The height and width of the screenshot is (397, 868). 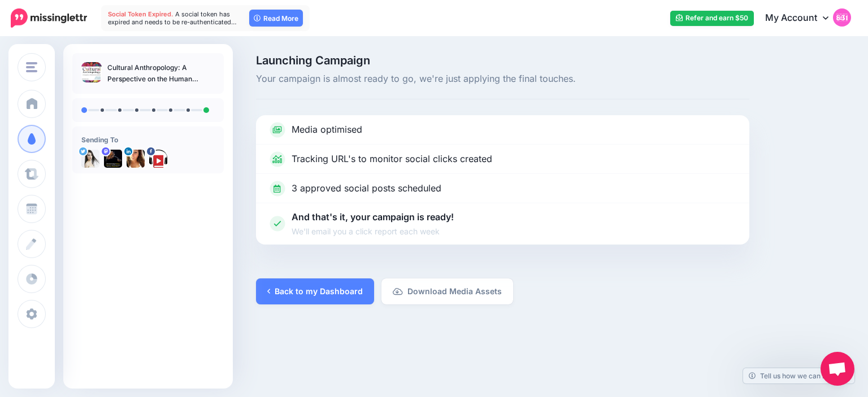 What do you see at coordinates (838, 369) in the screenshot?
I see `div: Open chat` at bounding box center [838, 369].